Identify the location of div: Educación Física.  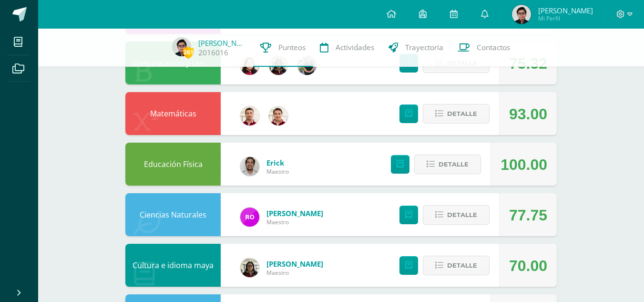
(173, 164).